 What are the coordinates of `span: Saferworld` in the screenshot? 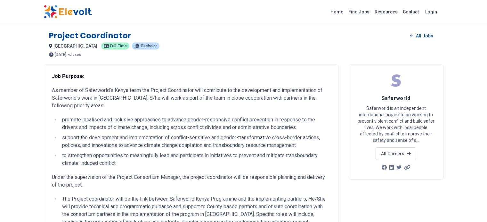 It's located at (396, 98).